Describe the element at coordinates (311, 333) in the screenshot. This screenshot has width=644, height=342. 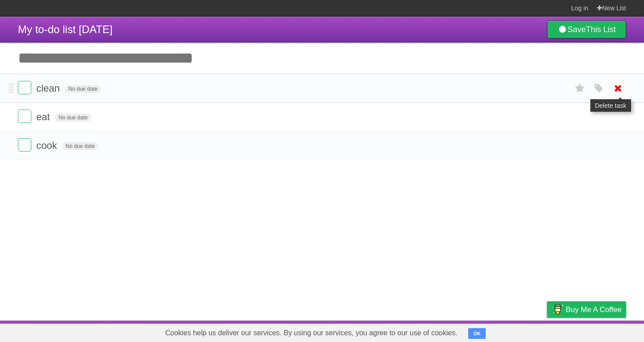
I see `span: Cookies help us deliver our services. By using our services, you agree to our use of cookies.` at that location.